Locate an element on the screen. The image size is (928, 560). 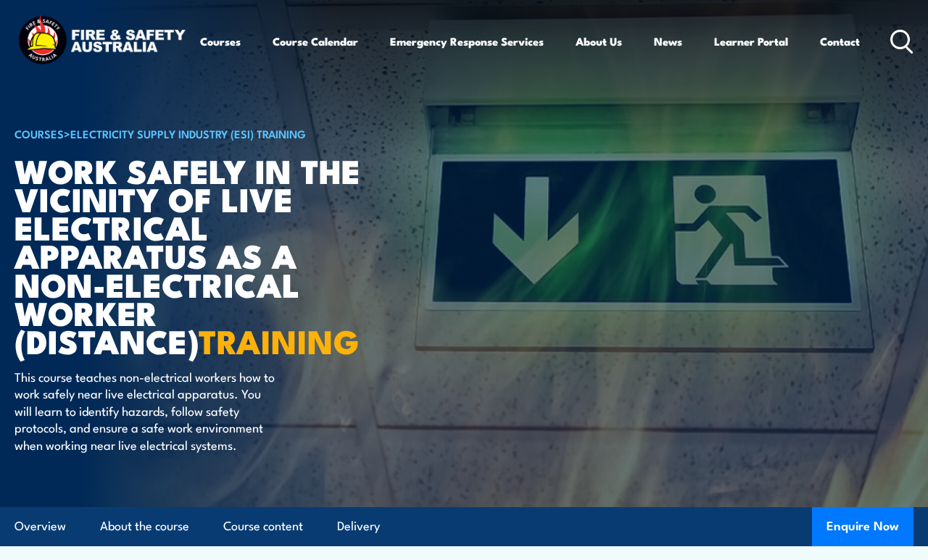
a: COURSES is located at coordinates (39, 134).